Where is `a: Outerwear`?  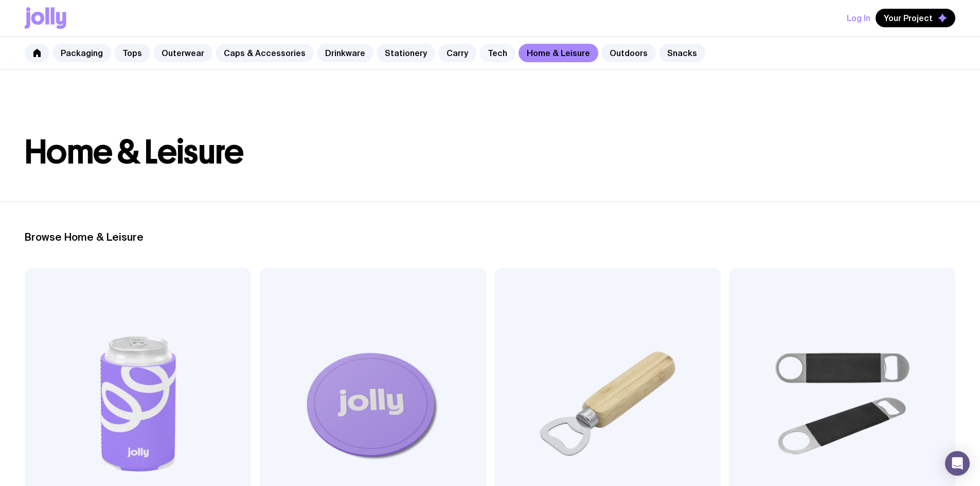
a: Outerwear is located at coordinates (183, 53).